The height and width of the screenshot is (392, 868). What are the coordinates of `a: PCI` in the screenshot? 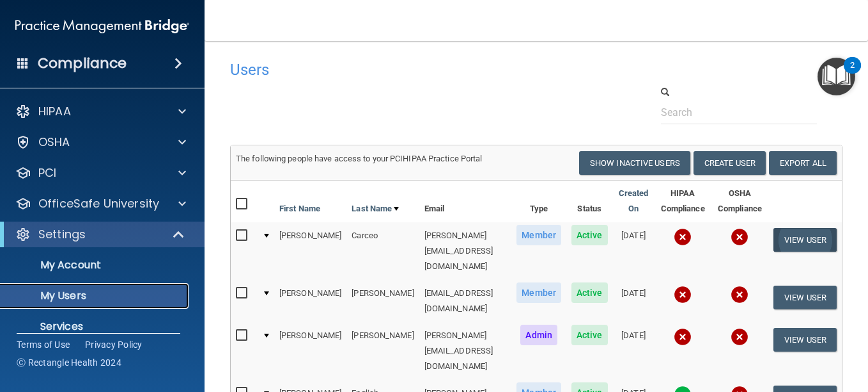 It's located at (100, 173).